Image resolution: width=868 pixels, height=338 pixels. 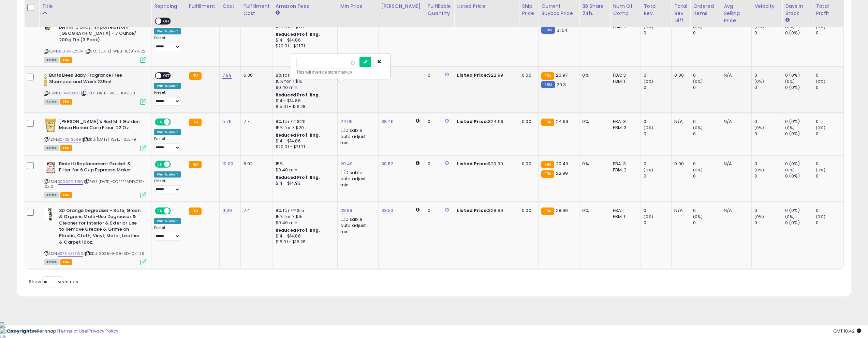 What do you see at coordinates (304, 122) in the screenshot?
I see `div: 8% for <= $20` at bounding box center [304, 122].